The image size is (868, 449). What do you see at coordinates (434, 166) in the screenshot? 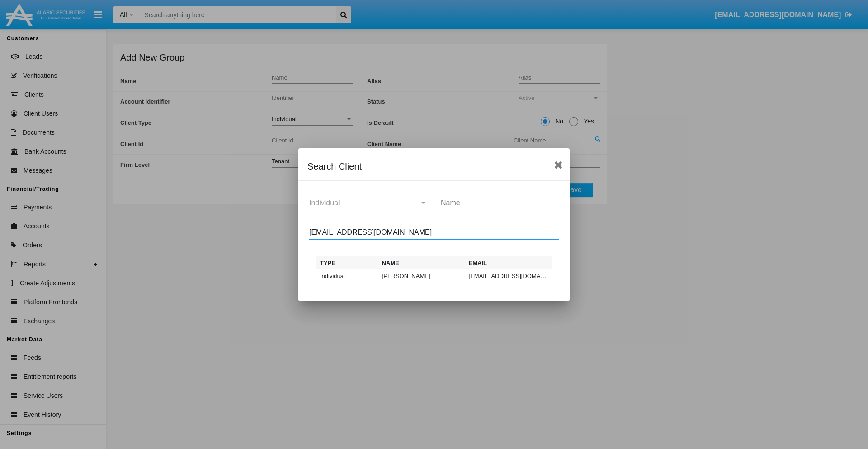
I see `div: Search Client` at bounding box center [434, 166].